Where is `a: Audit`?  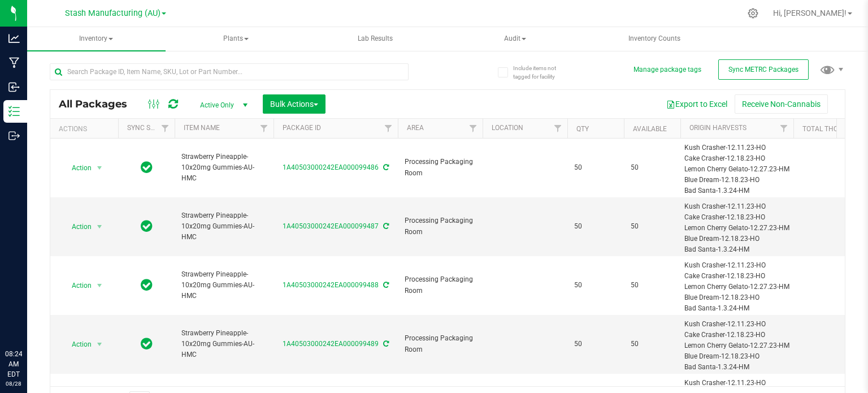 a: Audit is located at coordinates (515, 39).